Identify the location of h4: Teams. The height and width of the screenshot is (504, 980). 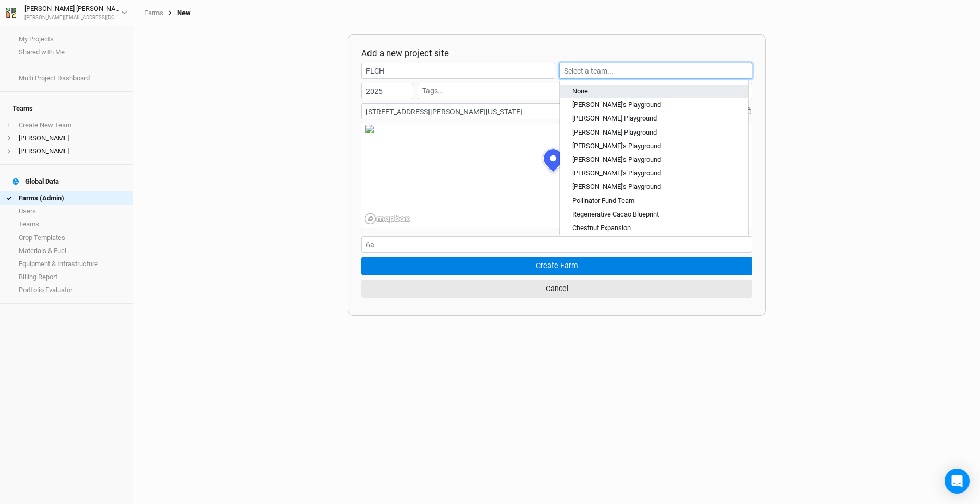
(66, 108).